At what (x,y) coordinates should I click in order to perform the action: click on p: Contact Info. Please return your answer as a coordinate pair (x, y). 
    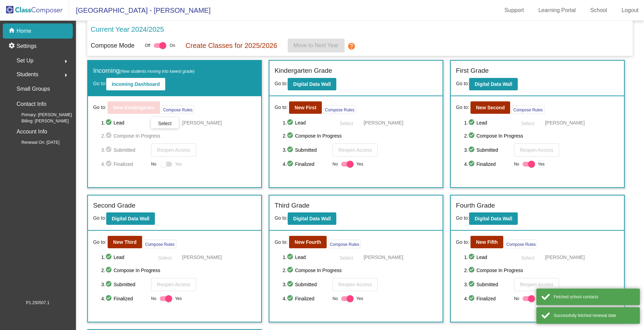
    Looking at the image, I should click on (32, 104).